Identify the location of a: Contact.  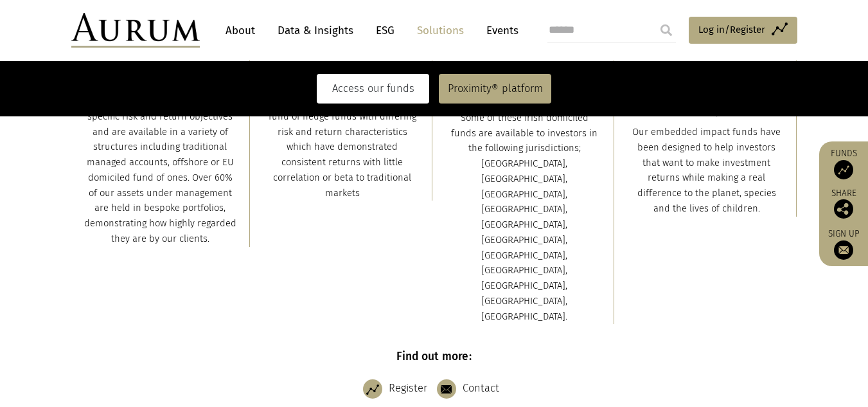
(471, 389).